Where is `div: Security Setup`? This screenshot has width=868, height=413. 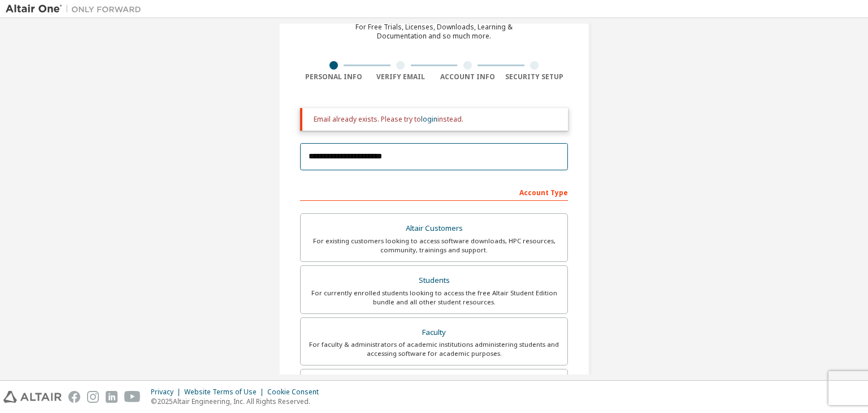
div: Security Setup is located at coordinates (535, 77).